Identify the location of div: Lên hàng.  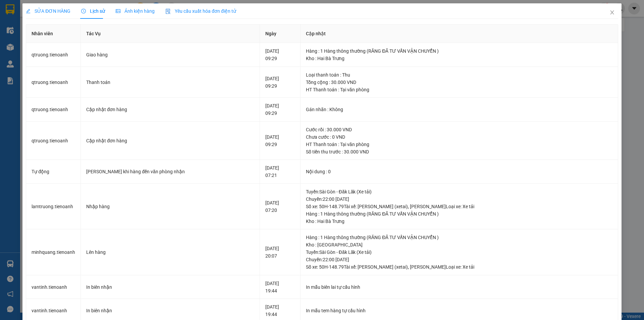
(170, 252).